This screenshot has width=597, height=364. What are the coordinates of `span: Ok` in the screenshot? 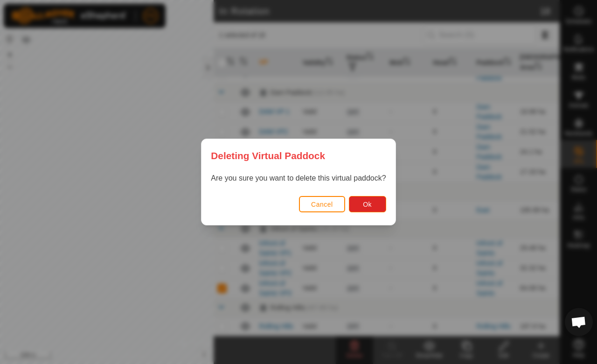 It's located at (367, 204).